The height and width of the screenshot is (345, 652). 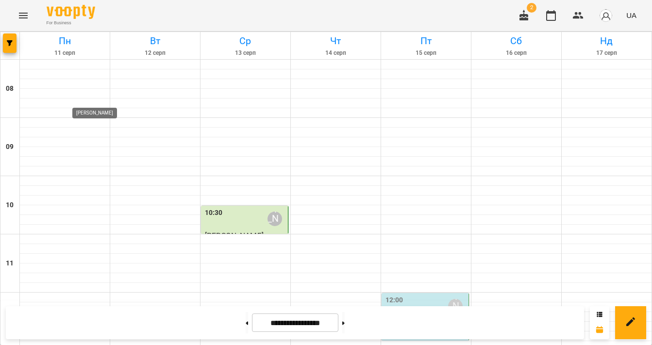 I want to click on h6: 08, so click(x=10, y=89).